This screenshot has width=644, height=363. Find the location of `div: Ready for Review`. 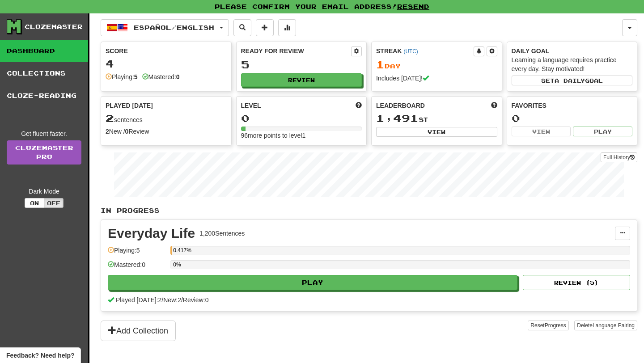

div: Ready for Review is located at coordinates (296, 51).